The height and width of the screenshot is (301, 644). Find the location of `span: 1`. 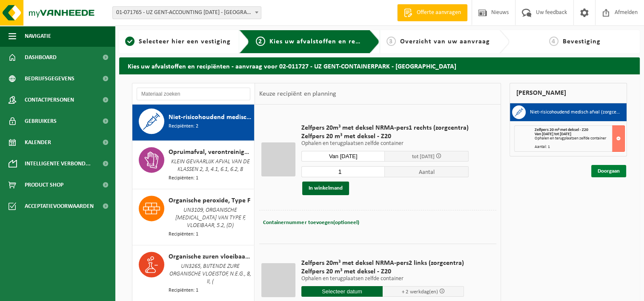

span: 1 is located at coordinates (130, 41).